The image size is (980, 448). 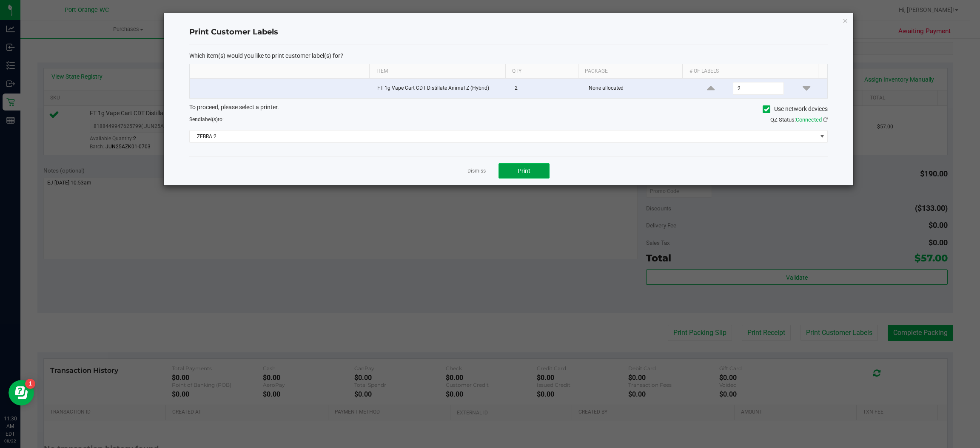 What do you see at coordinates (809, 120) in the screenshot?
I see `span: Connected` at bounding box center [809, 120].